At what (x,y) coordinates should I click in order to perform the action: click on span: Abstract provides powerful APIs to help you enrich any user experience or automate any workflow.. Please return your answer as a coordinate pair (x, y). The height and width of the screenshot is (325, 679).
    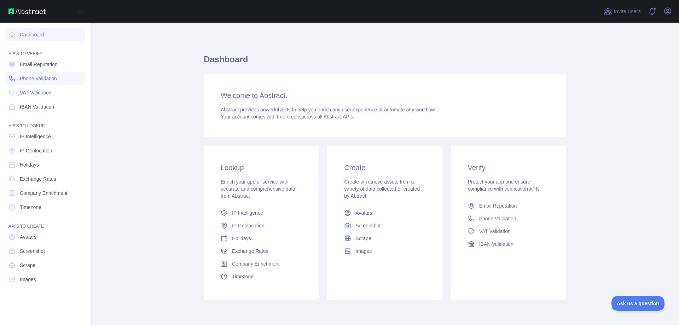
    Looking at the image, I should click on (328, 110).